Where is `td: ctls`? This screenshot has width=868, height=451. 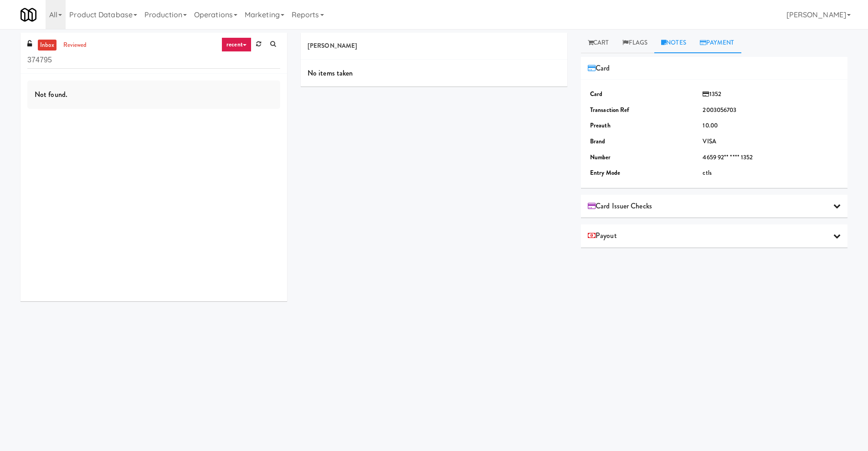
td: ctls is located at coordinates (771, 173).